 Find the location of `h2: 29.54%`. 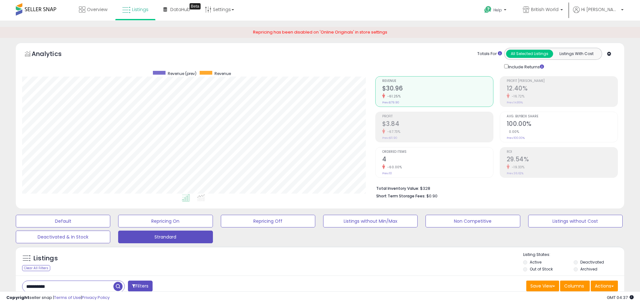

h2: 29.54% is located at coordinates (562, 160).